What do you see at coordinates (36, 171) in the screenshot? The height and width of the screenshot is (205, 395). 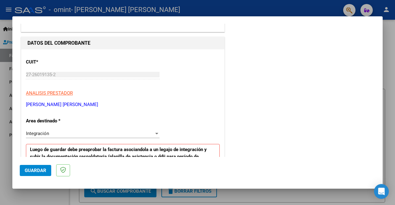 I see `button: Guardar` at bounding box center [36, 171].